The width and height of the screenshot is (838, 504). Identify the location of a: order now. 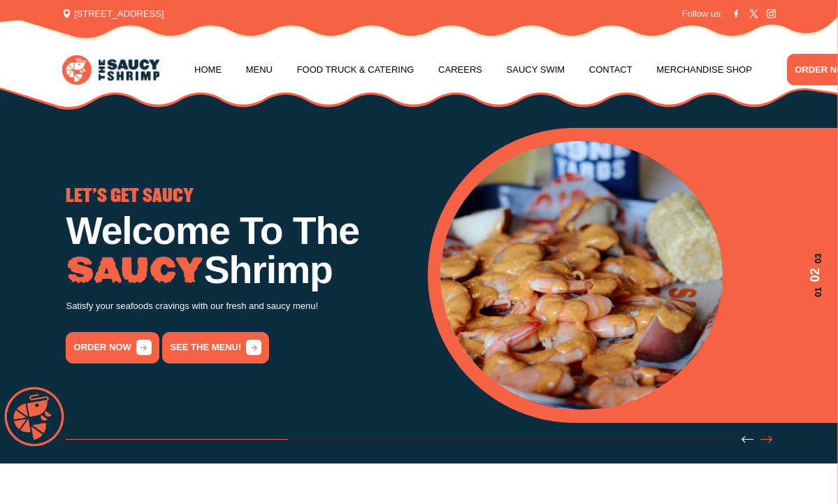
(112, 348).